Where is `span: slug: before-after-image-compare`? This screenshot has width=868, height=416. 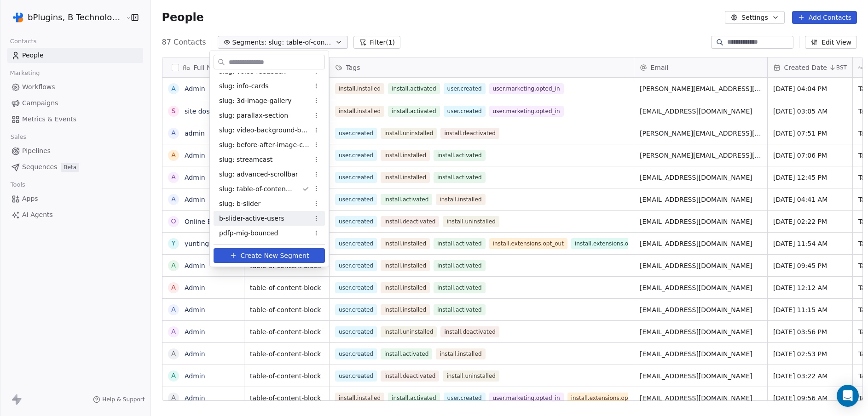 span: slug: before-after-image-compare is located at coordinates (264, 145).